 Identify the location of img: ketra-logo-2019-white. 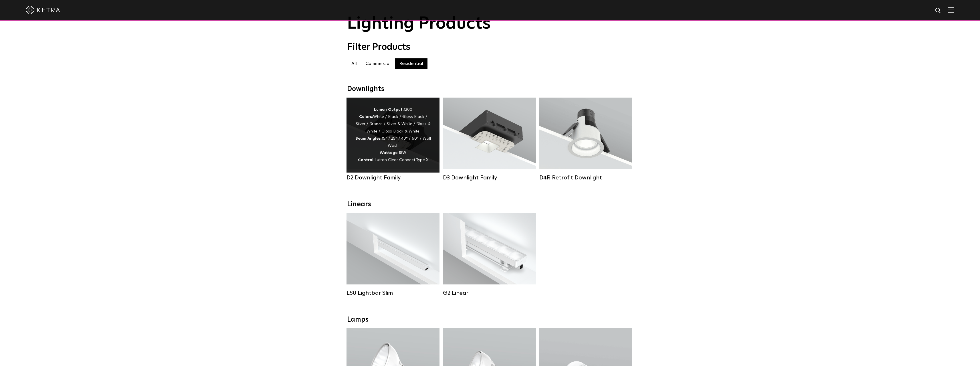
(43, 10).